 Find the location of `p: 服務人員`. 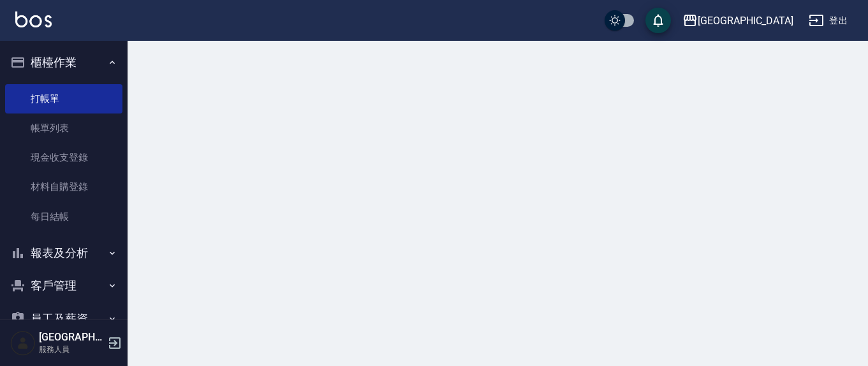

p: 服務人員 is located at coordinates (72, 349).